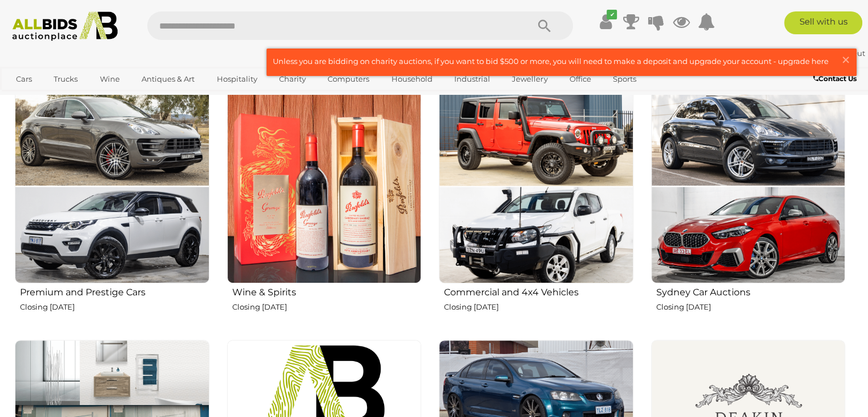  What do you see at coordinates (536, 186) in the screenshot?
I see `img: Commercial and 4x4 Vehicles` at bounding box center [536, 186].